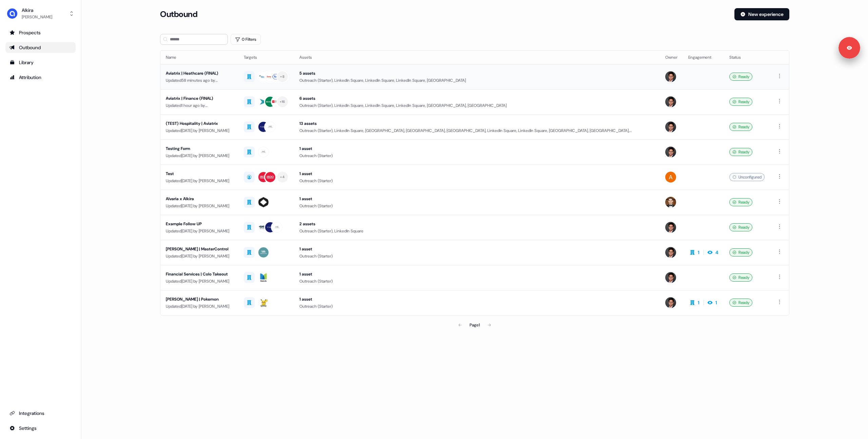 The height and width of the screenshot is (439, 868). I want to click on th: Name, so click(199, 58).